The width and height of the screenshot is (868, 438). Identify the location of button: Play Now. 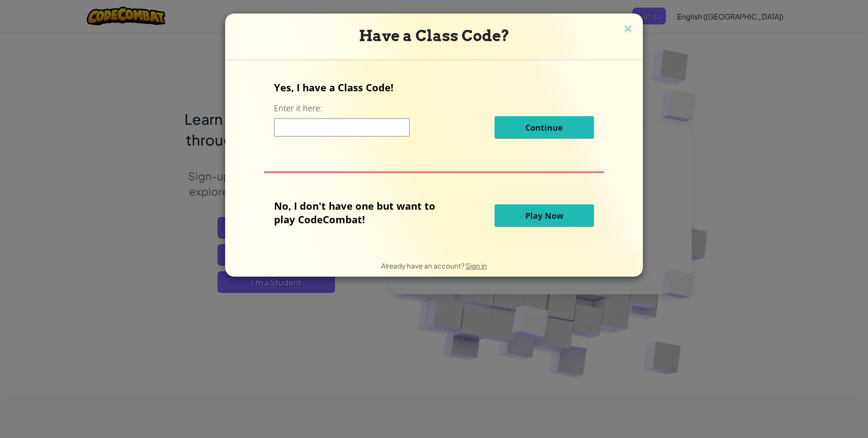
(544, 216).